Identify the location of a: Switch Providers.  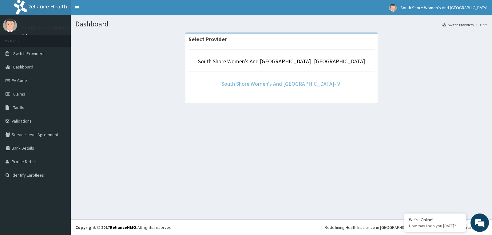
(458, 25).